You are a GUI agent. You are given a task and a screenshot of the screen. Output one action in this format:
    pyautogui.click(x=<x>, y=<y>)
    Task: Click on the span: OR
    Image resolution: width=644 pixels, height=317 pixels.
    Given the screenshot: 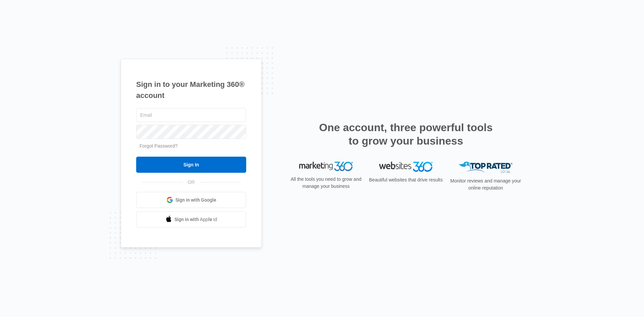 What is the action you would take?
    pyautogui.click(x=191, y=182)
    